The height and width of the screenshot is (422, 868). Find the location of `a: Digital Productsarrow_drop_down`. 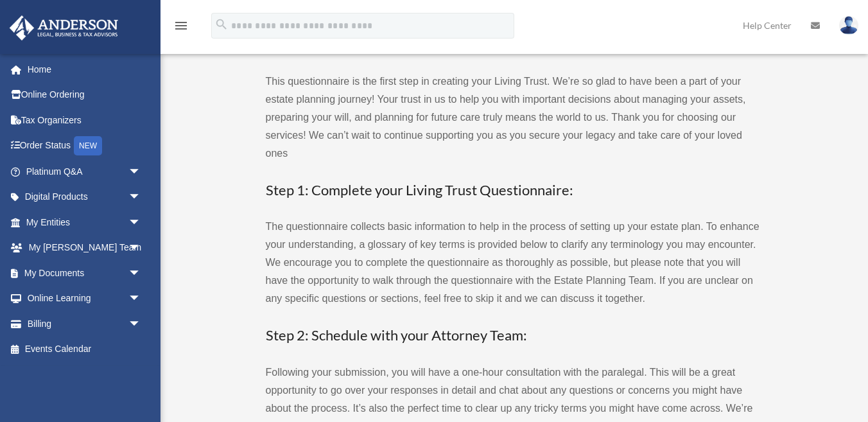

a: Digital Productsarrow_drop_down is located at coordinates (85, 197).